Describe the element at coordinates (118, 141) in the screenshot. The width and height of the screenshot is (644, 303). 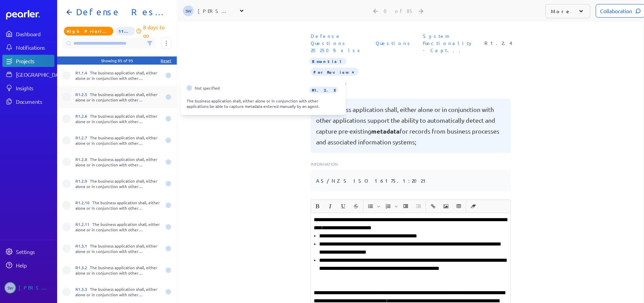
I see `div: The business application shall, either alone or in conjunction with other applications support co...` at that location.